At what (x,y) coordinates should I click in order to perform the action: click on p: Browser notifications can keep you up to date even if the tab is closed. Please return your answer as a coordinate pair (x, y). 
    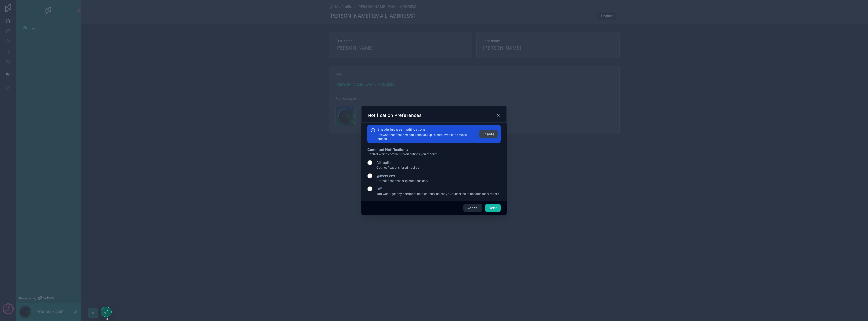
    Looking at the image, I should click on (426, 137).